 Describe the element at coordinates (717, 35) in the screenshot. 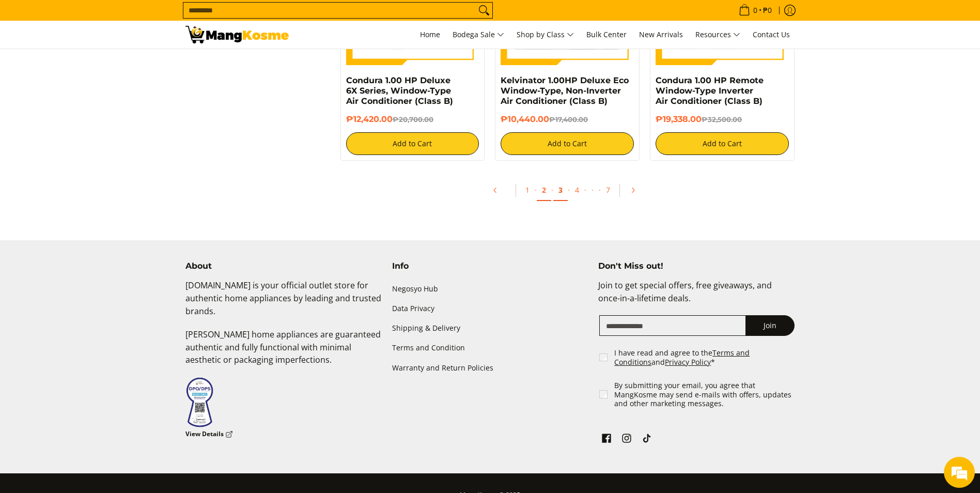

I see `span: Resources` at that location.